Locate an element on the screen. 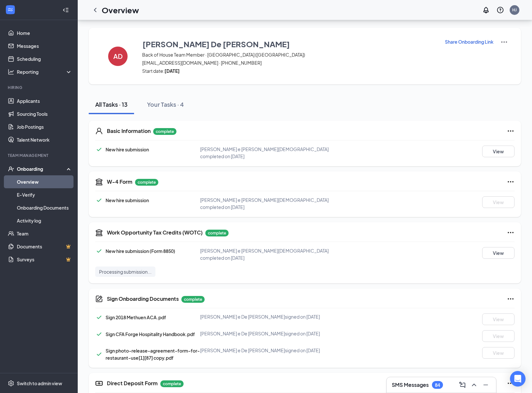 This screenshot has width=532, height=393. span: Sign 2018 Methuen ACA.pdf is located at coordinates (135, 317).